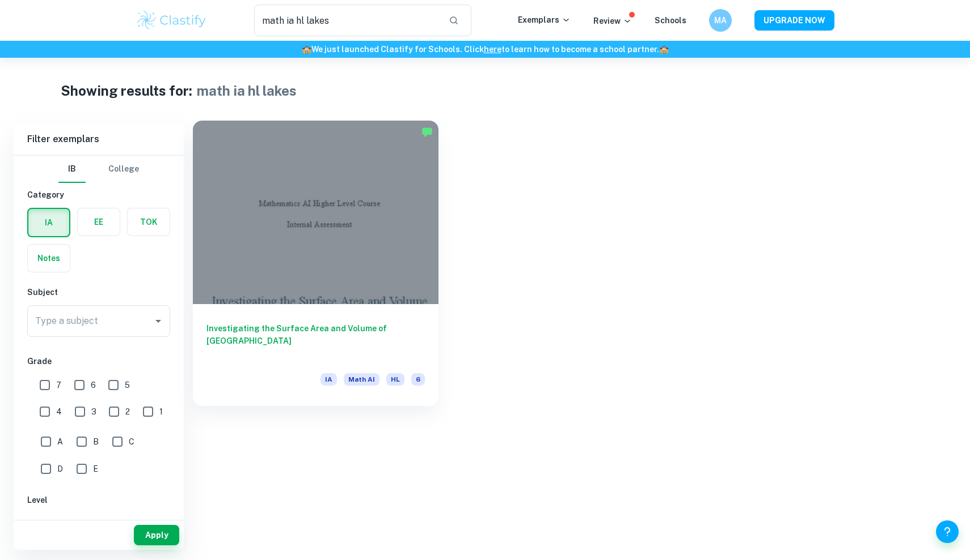 This screenshot has width=970, height=560. I want to click on input: Search for any exemplars..., so click(346, 20).